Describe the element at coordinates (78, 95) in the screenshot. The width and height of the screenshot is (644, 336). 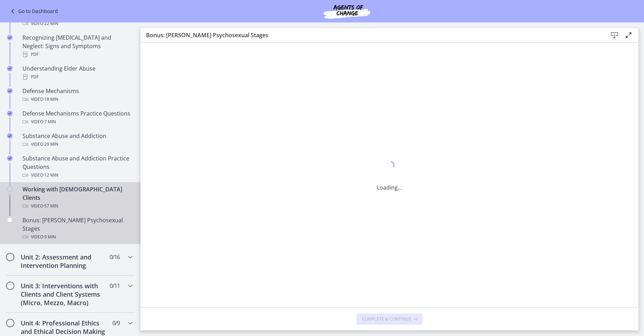
I see `div: Defense Mechanisms` at that location.